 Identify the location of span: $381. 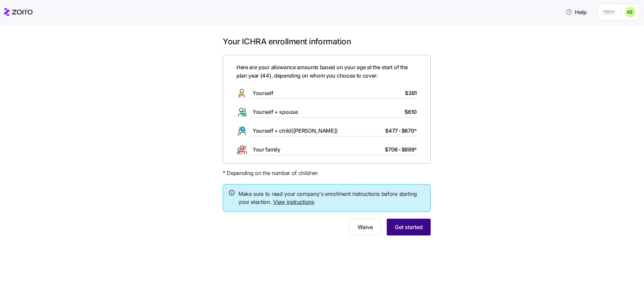
(411, 93).